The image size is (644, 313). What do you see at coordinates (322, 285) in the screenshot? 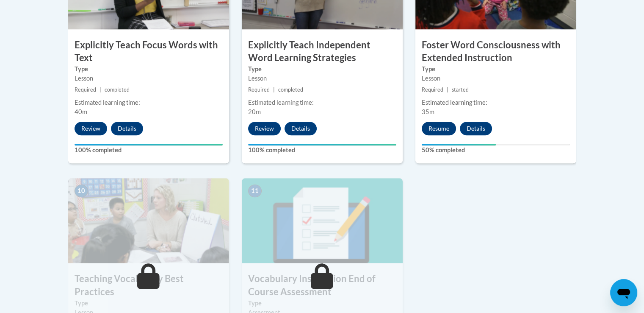
I see `h3: Vocabulary Instruction End of Course Assessment` at bounding box center [322, 285].